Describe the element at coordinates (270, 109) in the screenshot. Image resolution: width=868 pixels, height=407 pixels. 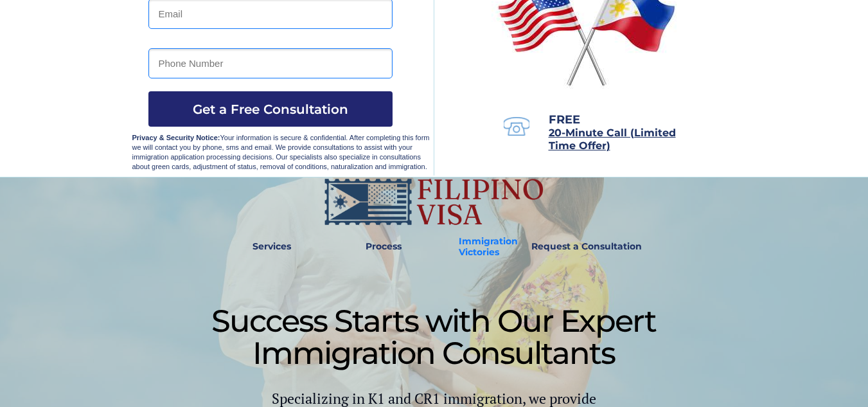
I see `span: Get a Free Consultation` at that location.